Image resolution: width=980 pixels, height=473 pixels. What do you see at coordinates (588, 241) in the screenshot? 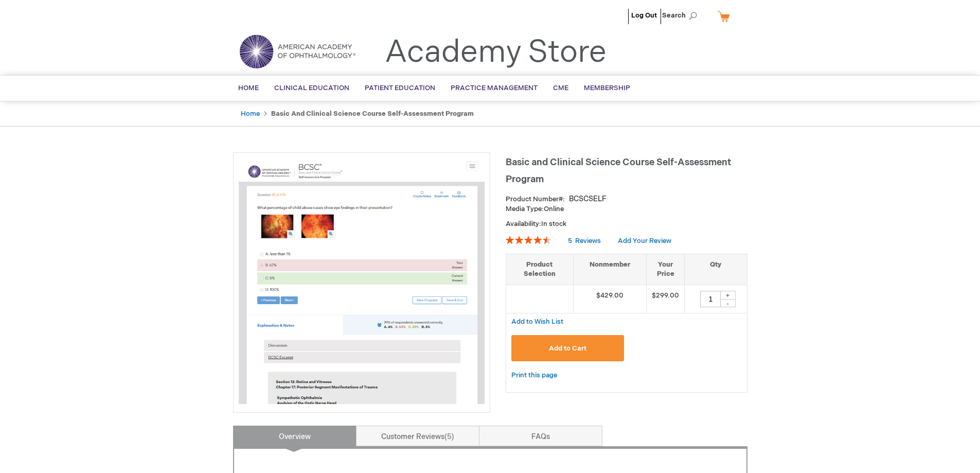
I see `span: Reviews` at bounding box center [588, 241].